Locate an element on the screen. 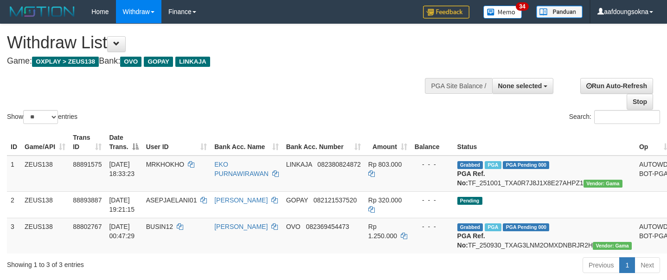 This screenshot has height=280, width=667. span: 88802767 is located at coordinates (87, 226).